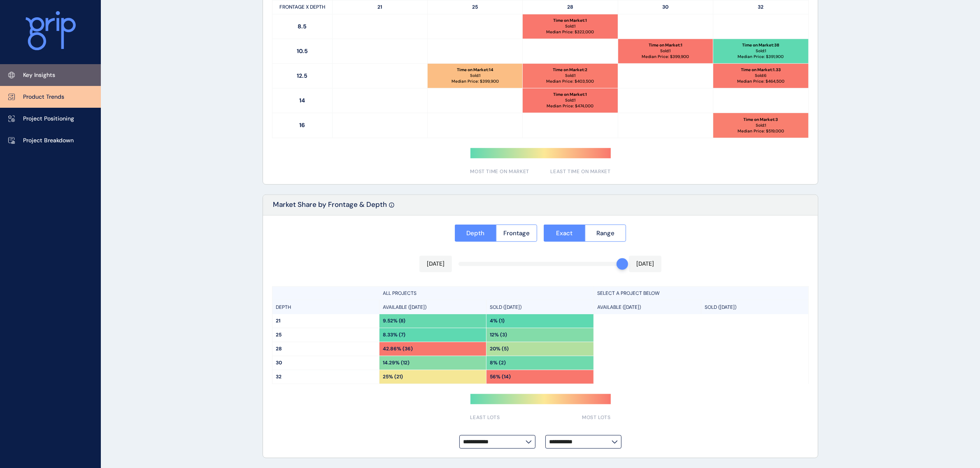  Describe the element at coordinates (303, 125) in the screenshot. I see `p: 16` at that location.